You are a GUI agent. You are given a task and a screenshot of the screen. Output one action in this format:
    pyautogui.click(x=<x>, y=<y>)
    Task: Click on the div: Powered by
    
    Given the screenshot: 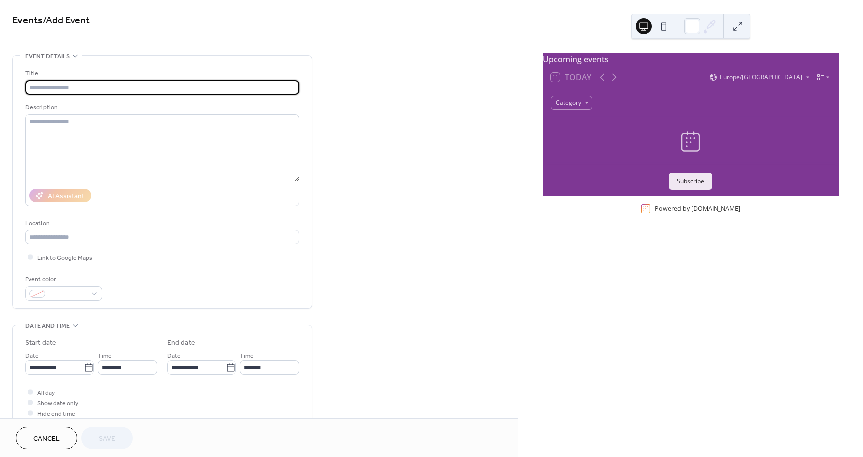 What is the action you would take?
    pyautogui.click(x=697, y=208)
    